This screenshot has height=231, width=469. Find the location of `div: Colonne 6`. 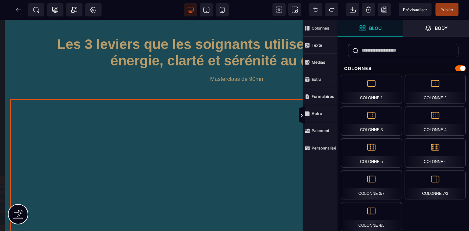

div: Colonne 6 is located at coordinates (435, 153).